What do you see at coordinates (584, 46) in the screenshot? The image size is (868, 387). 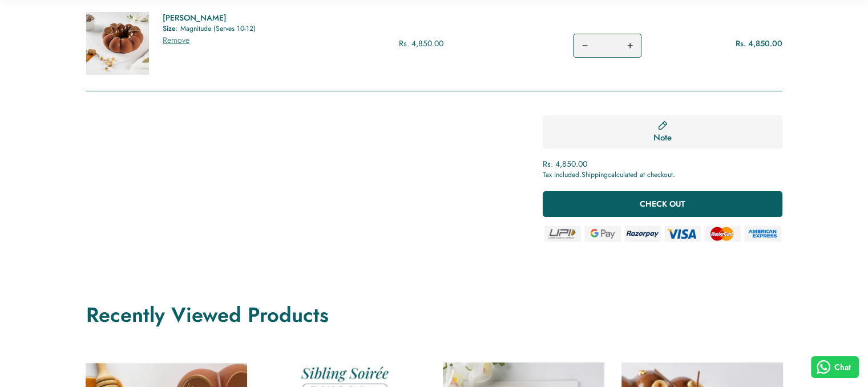 I see `button: Decrease quantity of Nocciola Caramel by one` at bounding box center [584, 46].